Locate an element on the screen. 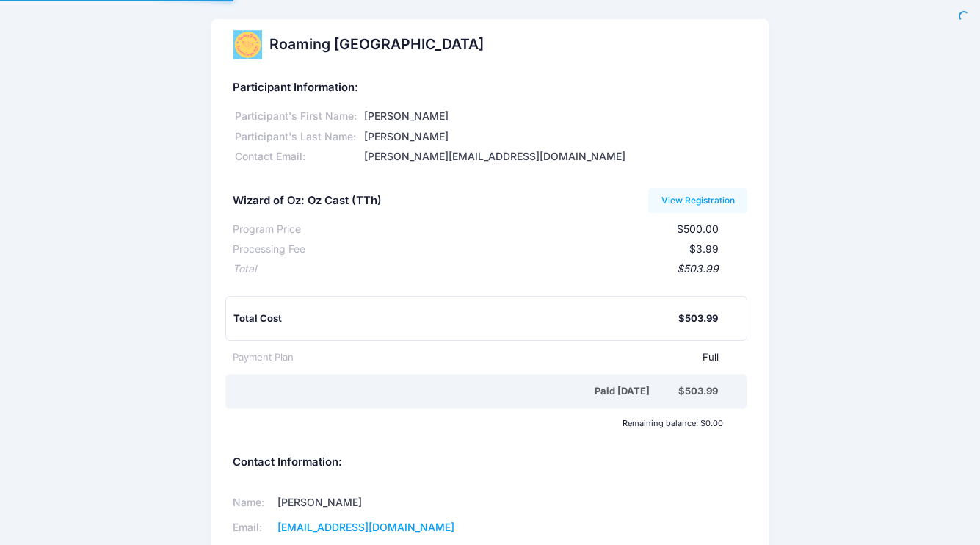 The height and width of the screenshot is (545, 980). a: View Registration is located at coordinates (698, 200).